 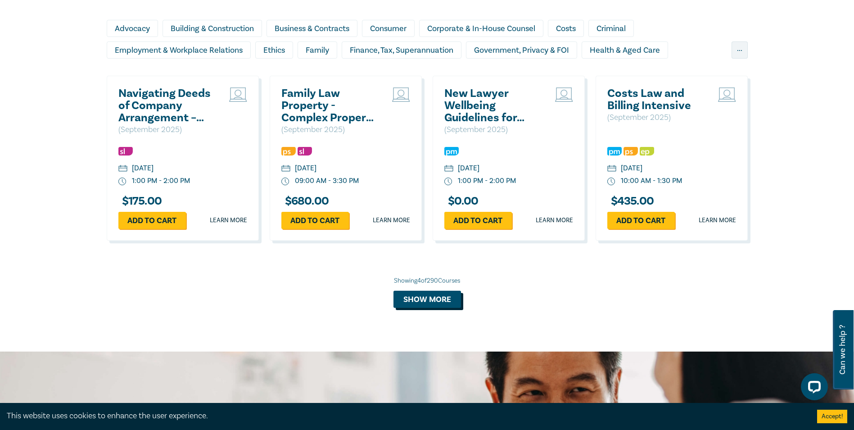 What do you see at coordinates (21, 17) in the screenshot?
I see `button: Open LiveChat chat widget` at bounding box center [21, 17].